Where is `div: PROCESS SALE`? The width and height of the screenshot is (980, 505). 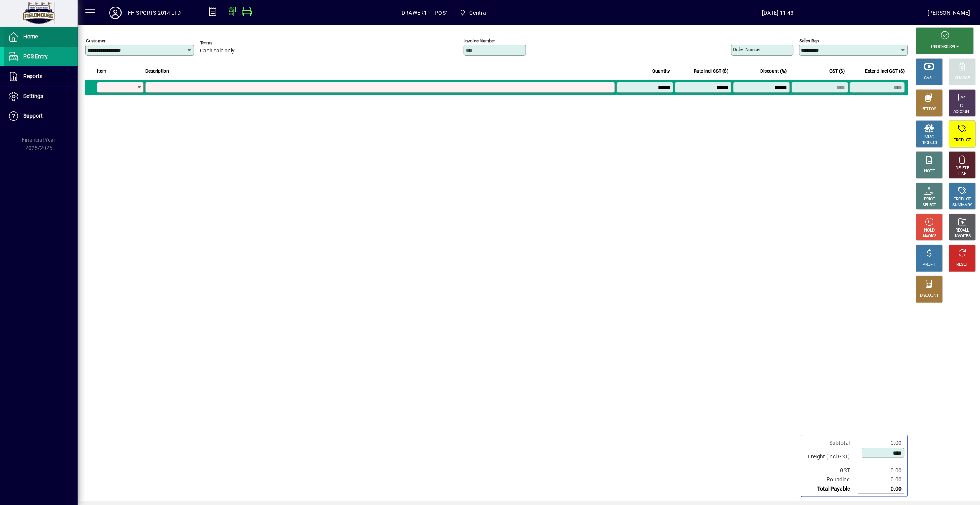
div: PROCESS SALE is located at coordinates (945, 47).